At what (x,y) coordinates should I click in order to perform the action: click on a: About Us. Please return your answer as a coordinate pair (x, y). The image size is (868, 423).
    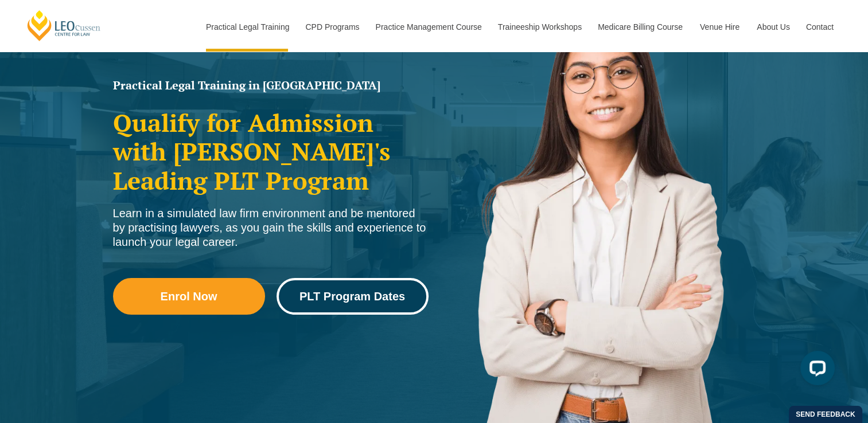
    Looking at the image, I should click on (773, 27).